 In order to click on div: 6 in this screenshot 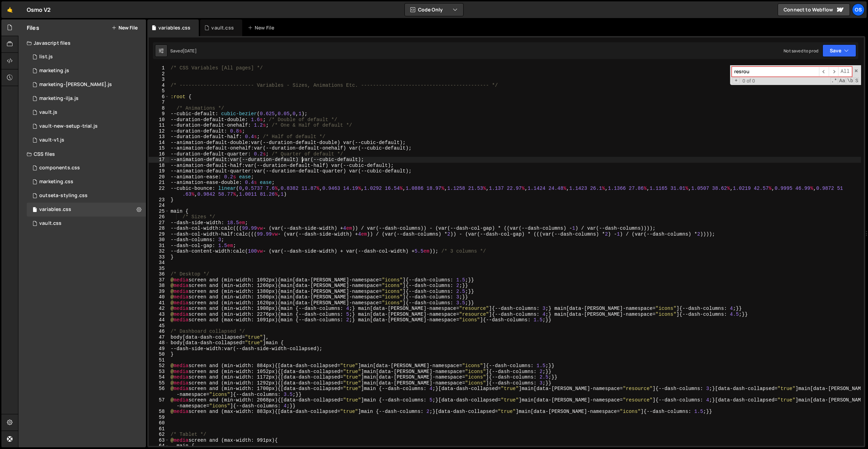, I will do `click(159, 97)`.